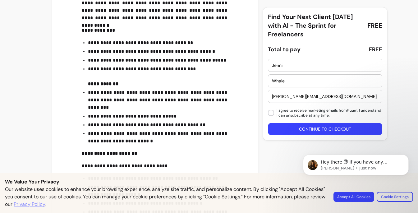 The image size is (418, 213). What do you see at coordinates (19, 24) in the screenshot?
I see `img: Profile image for Roberta` at bounding box center [19, 24].